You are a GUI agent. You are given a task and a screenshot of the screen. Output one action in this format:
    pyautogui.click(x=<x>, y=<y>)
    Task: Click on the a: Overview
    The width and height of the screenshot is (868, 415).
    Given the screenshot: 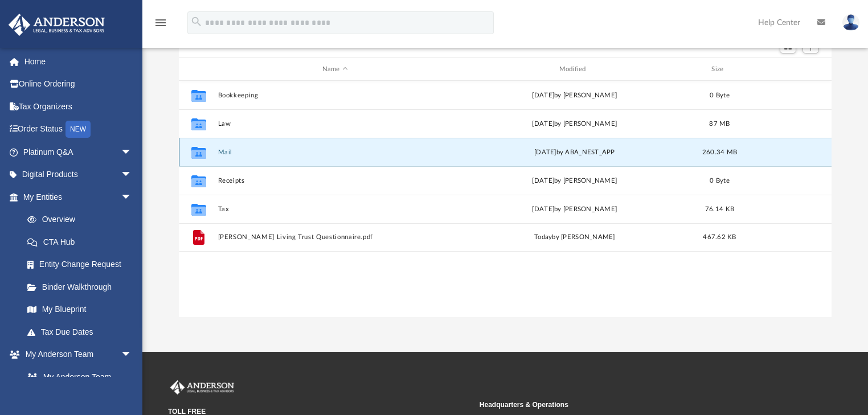 What is the action you would take?
    pyautogui.click(x=83, y=220)
    